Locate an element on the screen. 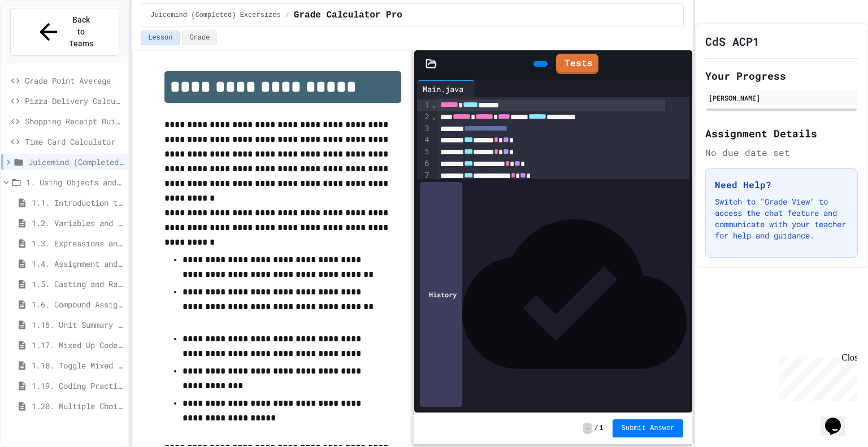 Image resolution: width=868 pixels, height=447 pixels. div: 5 is located at coordinates (423, 152).